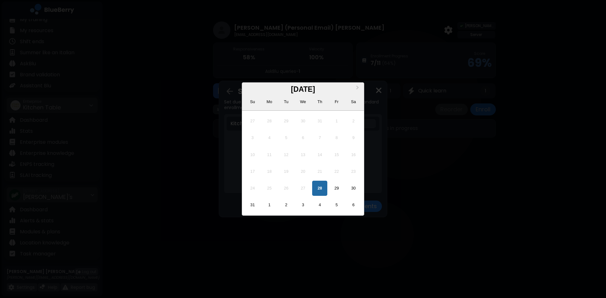 The width and height of the screenshot is (606, 298). Describe the element at coordinates (269, 138) in the screenshot. I see `div: Not available Monday, August 4th, 2025` at that location.